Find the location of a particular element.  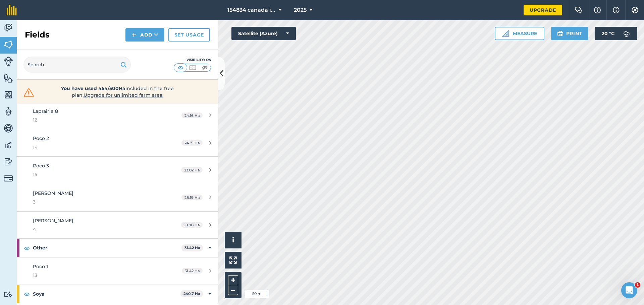

span: included in the free plan . is located at coordinates (118, 92).